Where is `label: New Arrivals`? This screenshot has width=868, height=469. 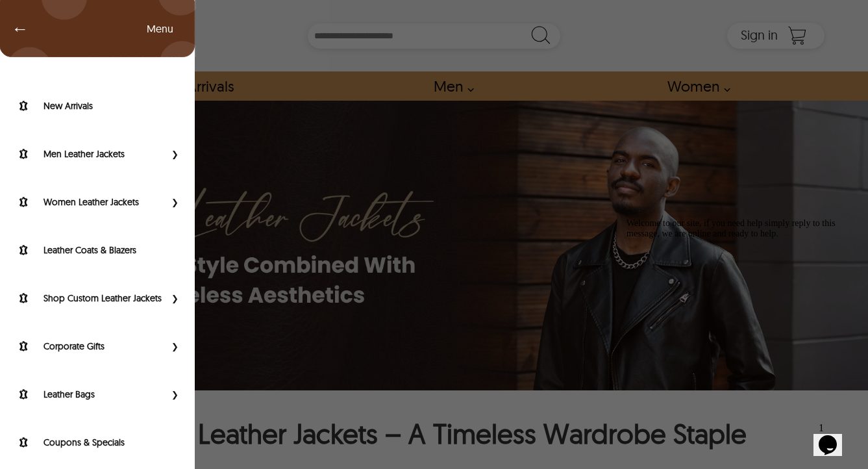
label: New Arrivals is located at coordinates (113, 106).